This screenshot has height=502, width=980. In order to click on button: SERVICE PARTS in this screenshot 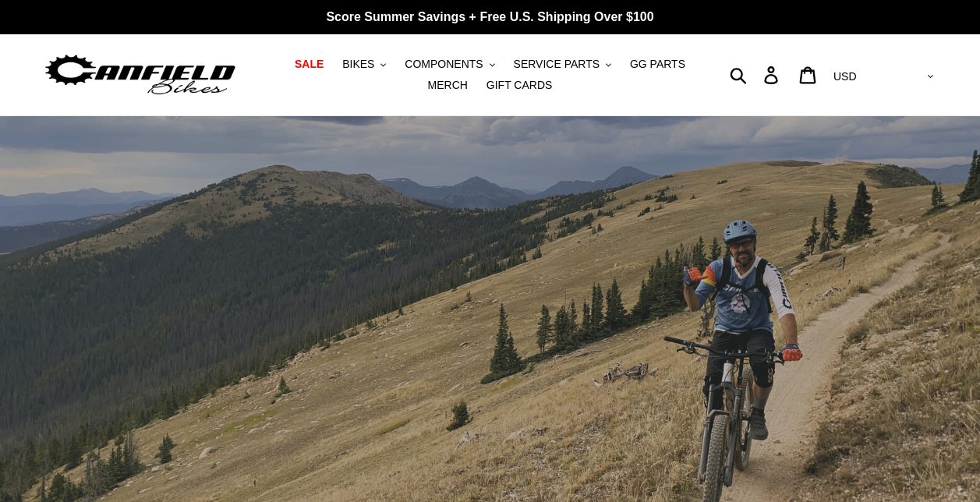, I will do `click(563, 64)`.